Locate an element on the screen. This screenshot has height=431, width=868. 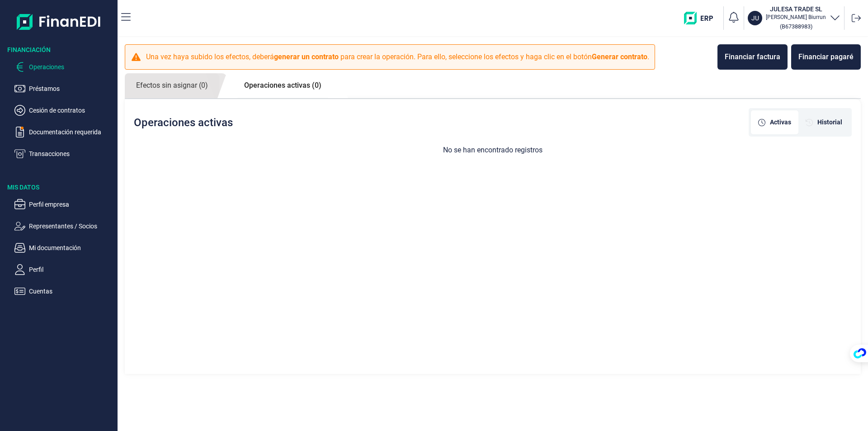
p: JU is located at coordinates (755, 18).